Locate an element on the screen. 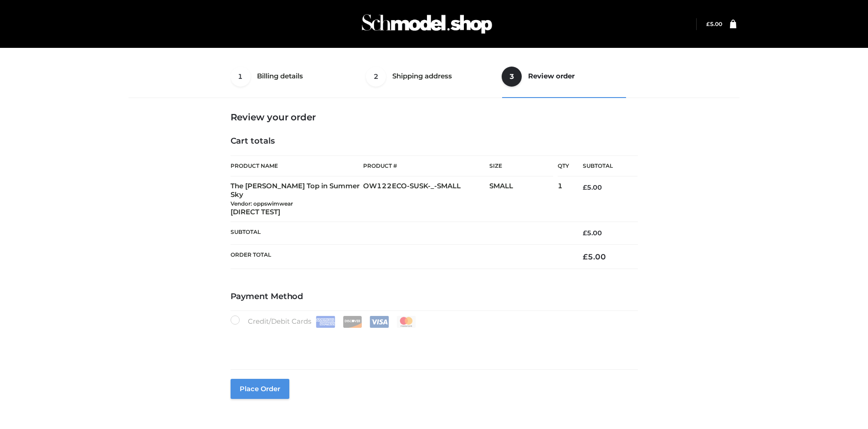 This screenshot has width=868, height=429. h4: Payment Method is located at coordinates (434, 297).